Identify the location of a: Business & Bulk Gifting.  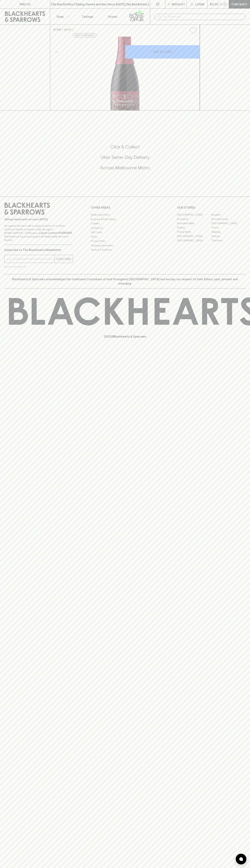
(125, 219).